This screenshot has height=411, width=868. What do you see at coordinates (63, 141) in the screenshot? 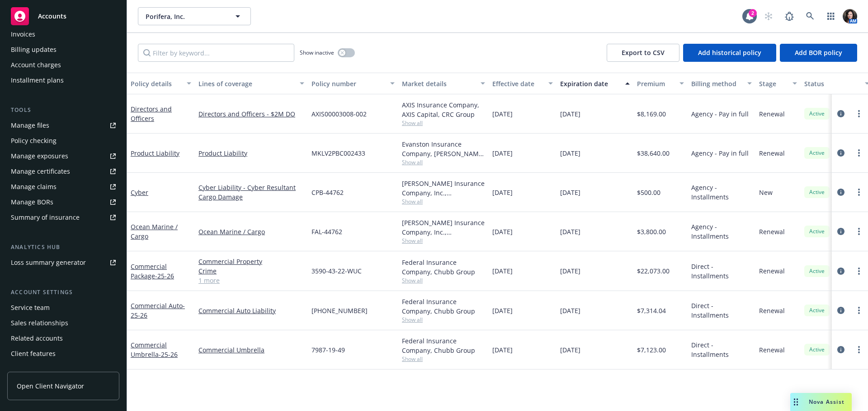
I see `a: Policy checking` at bounding box center [63, 141].